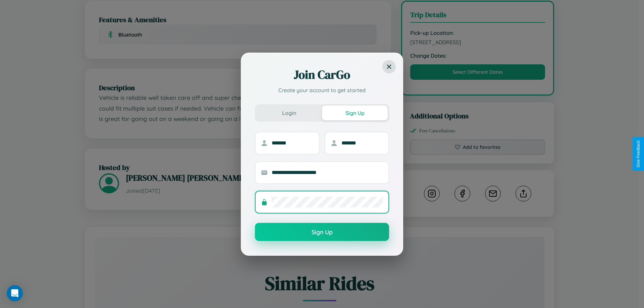 This screenshot has height=308, width=644. What do you see at coordinates (638, 154) in the screenshot?
I see `div: Give Feedback` at bounding box center [638, 154].